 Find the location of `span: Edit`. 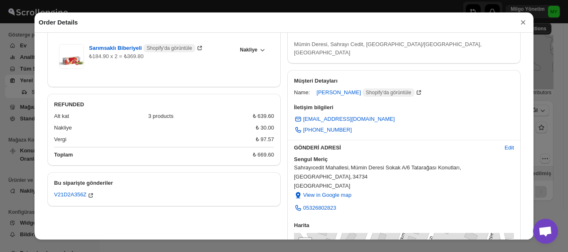

span: Edit is located at coordinates (509, 148).